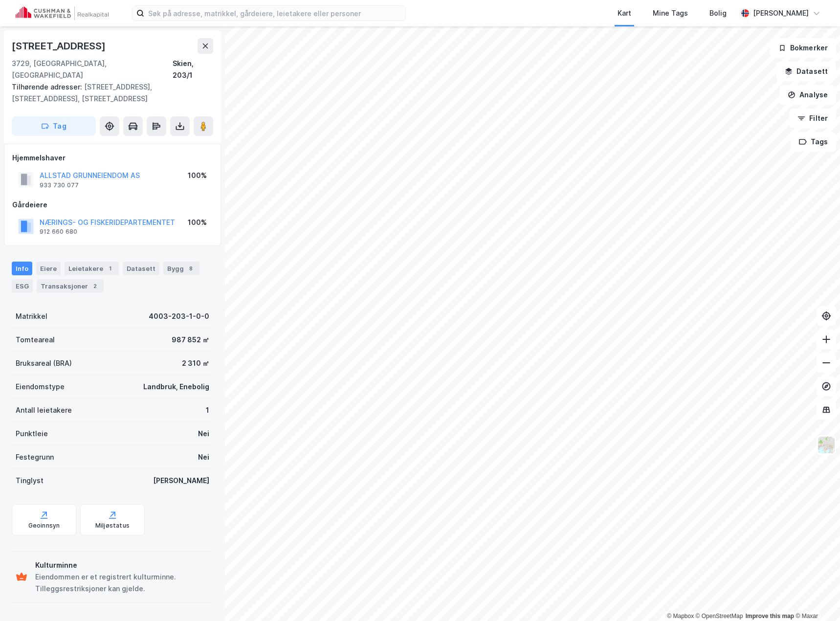 The width and height of the screenshot is (840, 621). I want to click on button: Filter, so click(812, 119).